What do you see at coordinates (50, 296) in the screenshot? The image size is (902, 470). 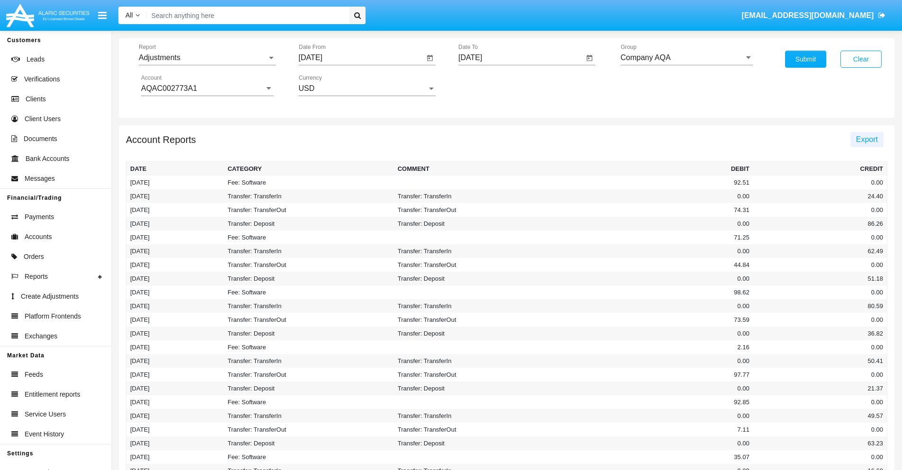 I see `span: Create Adjustments` at bounding box center [50, 296].